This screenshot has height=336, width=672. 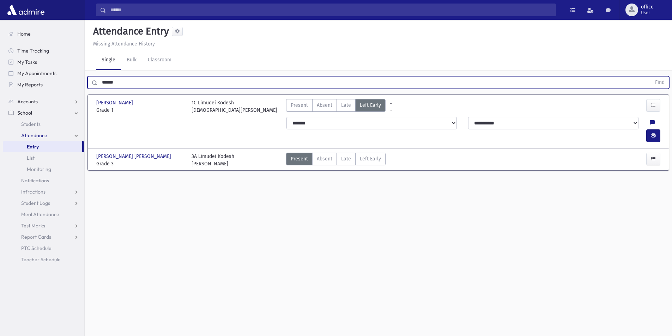 What do you see at coordinates (43, 85) in the screenshot?
I see `a: My Reports` at bounding box center [43, 85].